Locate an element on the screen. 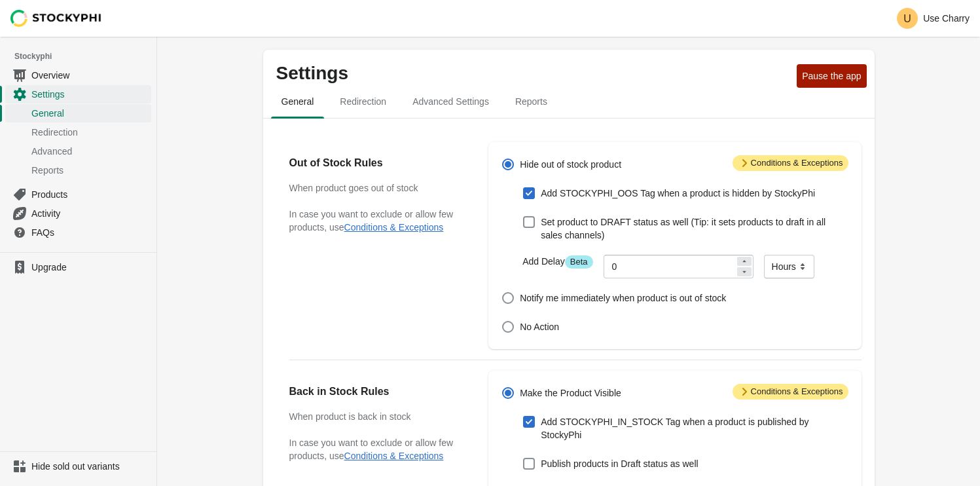  span: Add STOCKYPHI_OOS Tag when a product is hidden by StockyPhi is located at coordinates (678, 193).